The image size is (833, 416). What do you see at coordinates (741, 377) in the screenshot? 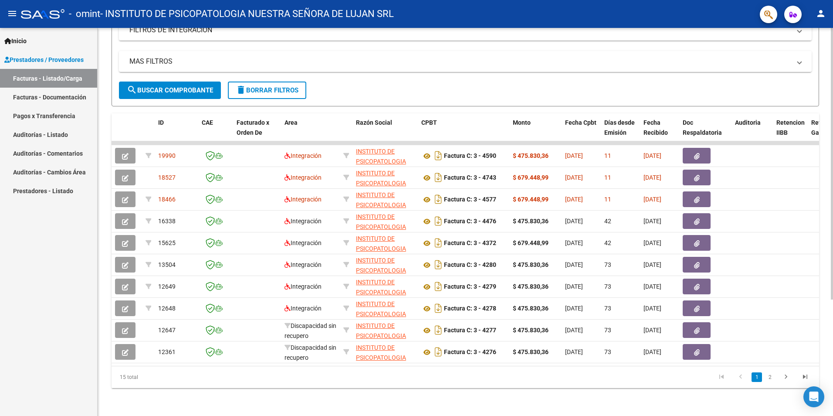
I see `a: go to previous page` at bounding box center [741, 377].